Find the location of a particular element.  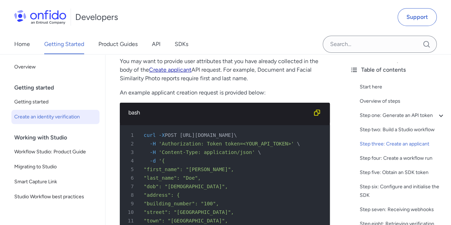

span: -d is located at coordinates (153, 161).